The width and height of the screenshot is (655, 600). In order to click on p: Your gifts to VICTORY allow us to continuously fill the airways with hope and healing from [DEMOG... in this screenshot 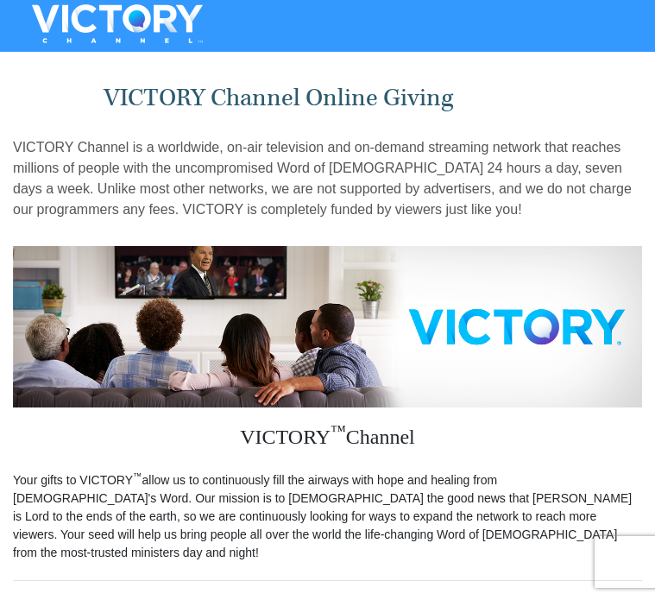, I will do `click(327, 516)`.